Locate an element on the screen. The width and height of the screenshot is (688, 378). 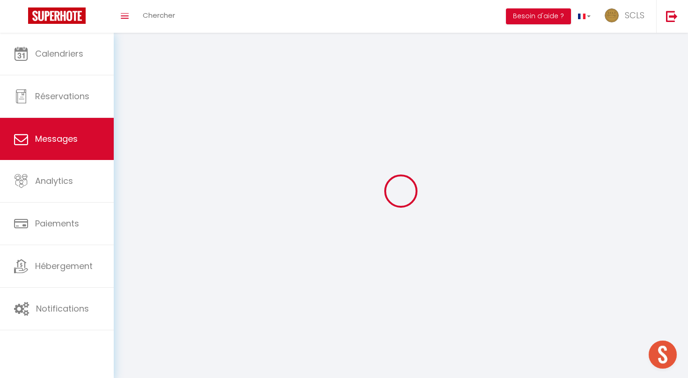
span: Analytics is located at coordinates (54, 181).